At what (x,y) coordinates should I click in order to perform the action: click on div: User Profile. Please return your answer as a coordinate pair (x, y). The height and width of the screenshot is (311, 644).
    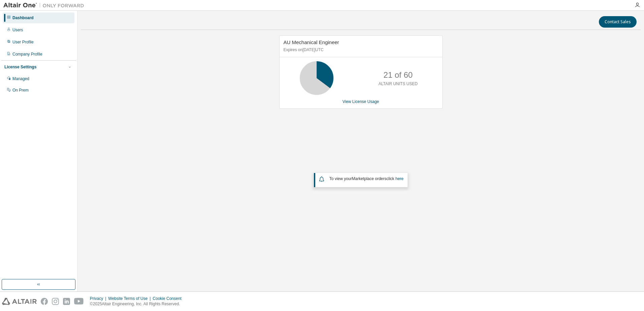
    Looking at the image, I should click on (23, 42).